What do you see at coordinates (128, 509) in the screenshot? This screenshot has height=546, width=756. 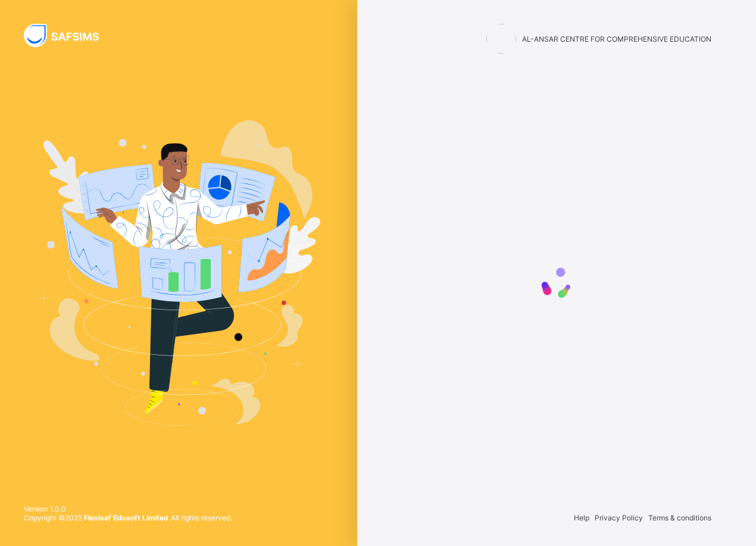 I see `span: Version 1.0.0` at bounding box center [128, 509].